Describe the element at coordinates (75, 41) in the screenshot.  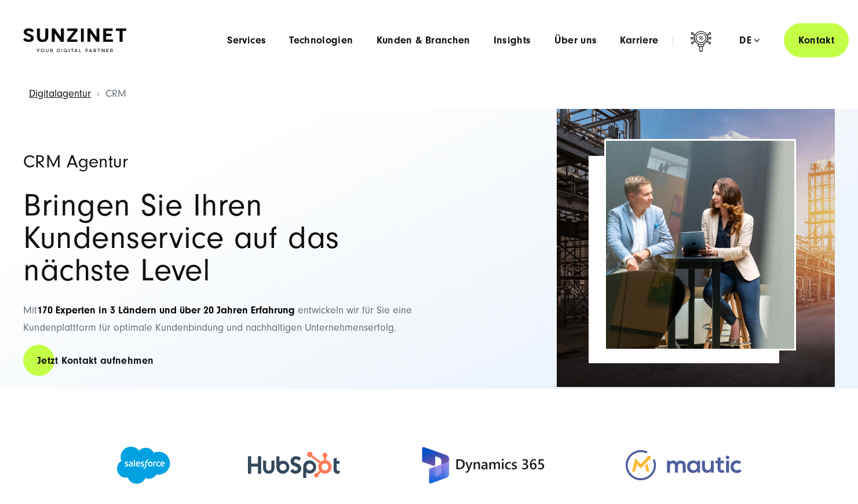
I see `img: SUNZINET Full Service Digital Agentur` at that location.